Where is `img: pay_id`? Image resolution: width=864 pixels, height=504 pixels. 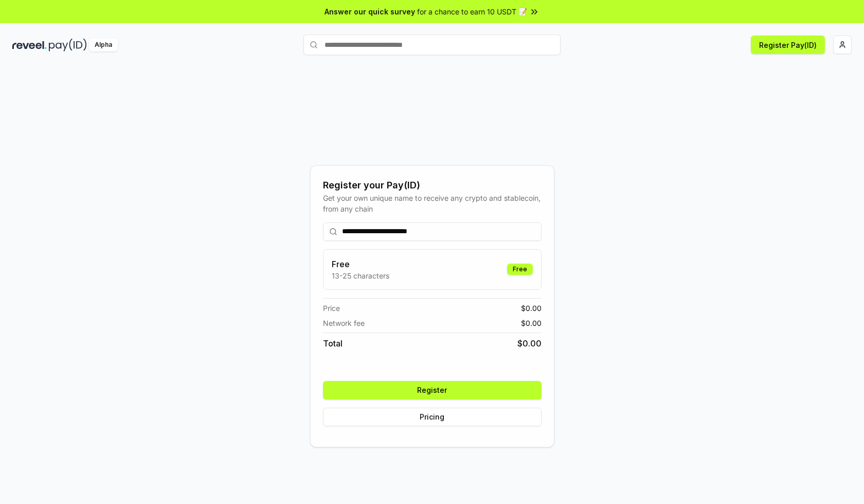
img: pay_id is located at coordinates (68, 45).